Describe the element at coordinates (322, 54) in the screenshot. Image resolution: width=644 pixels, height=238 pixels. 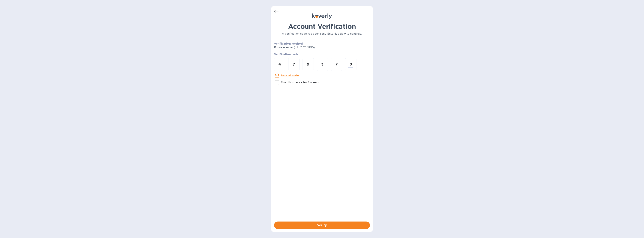
I see `p: Verification code` at that location.